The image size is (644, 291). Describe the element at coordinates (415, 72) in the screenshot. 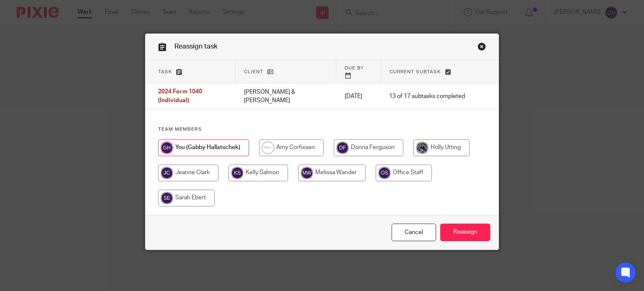

I see `span: Current subtask` at that location.